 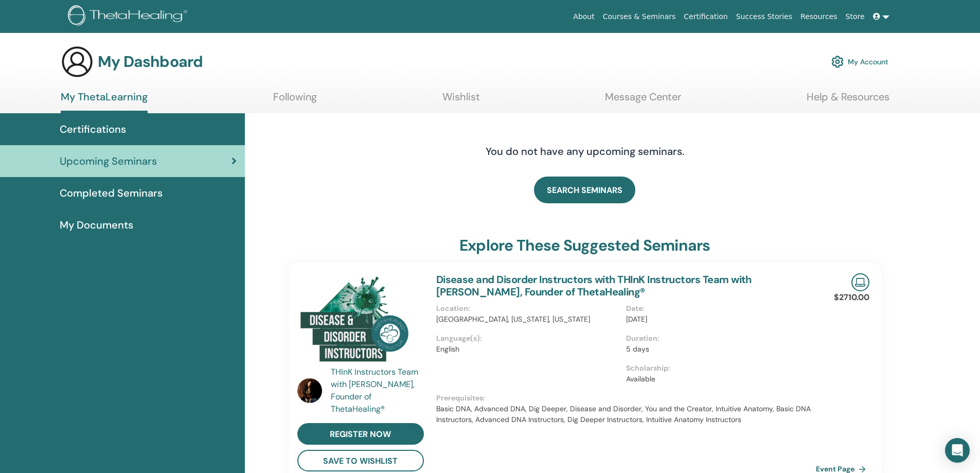 What do you see at coordinates (361, 434) in the screenshot?
I see `a: register now` at bounding box center [361, 434].